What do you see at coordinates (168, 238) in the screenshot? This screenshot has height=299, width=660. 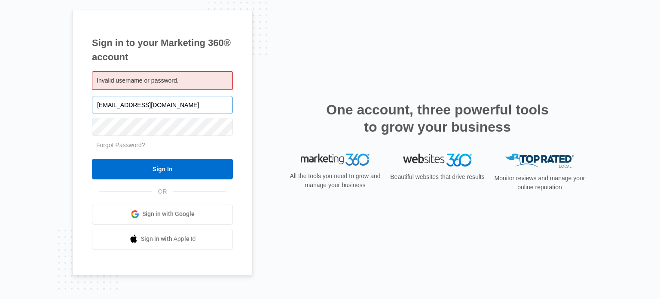 I see `span: Sign in with Apple Id` at bounding box center [168, 238].